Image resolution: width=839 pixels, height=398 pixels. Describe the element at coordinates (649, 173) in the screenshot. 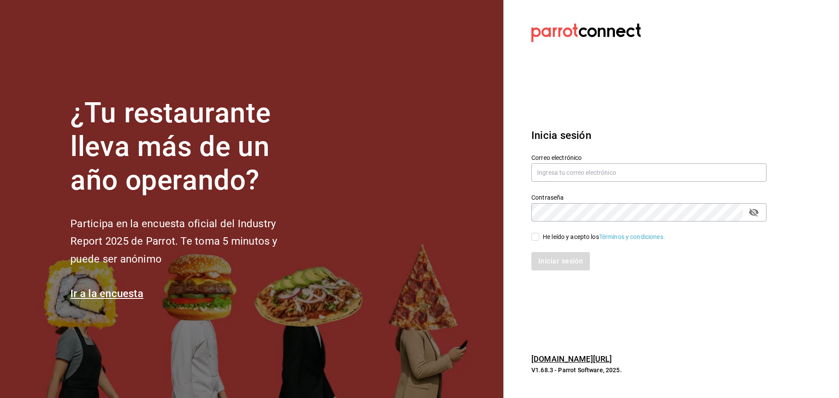

I see `input: Ingresa tu correo electrónico` at that location.